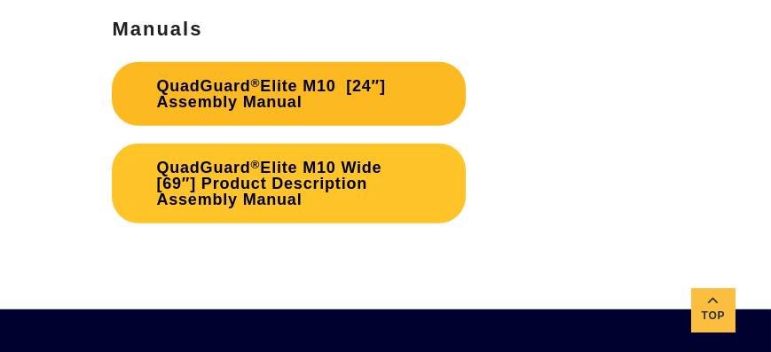  Describe the element at coordinates (157, 28) in the screenshot. I see `strong: Manuals` at that location.